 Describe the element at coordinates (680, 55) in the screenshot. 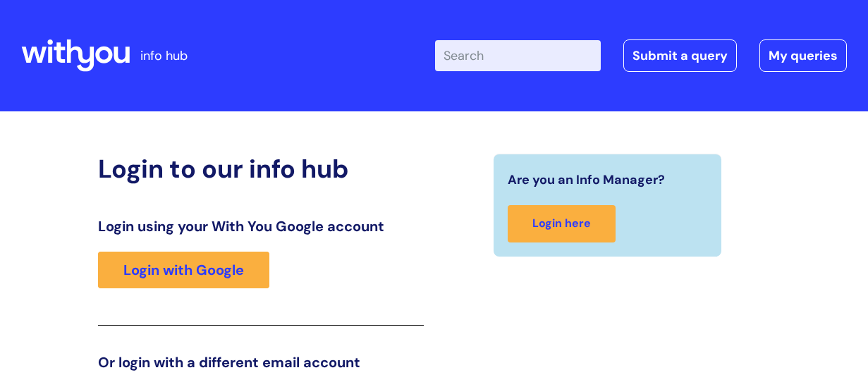

I see `a: Submit a query` at that location.